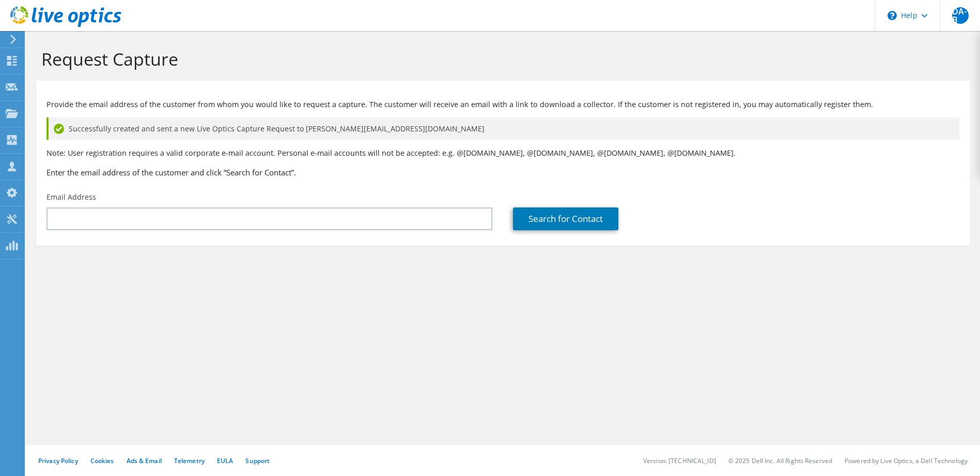 This screenshot has height=476, width=980. What do you see at coordinates (566, 219) in the screenshot?
I see `a: Search for Contact` at bounding box center [566, 219].